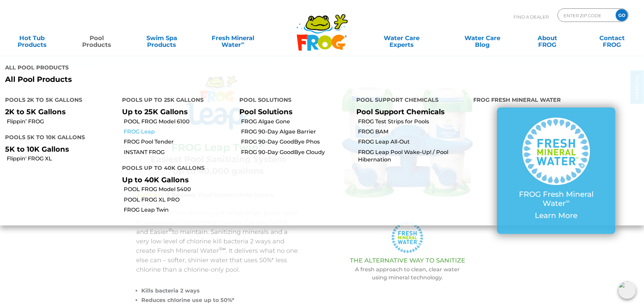 The image size is (644, 307). What do you see at coordinates (162, 38) in the screenshot?
I see `a: Swim SpaProducts` at bounding box center [162, 38].